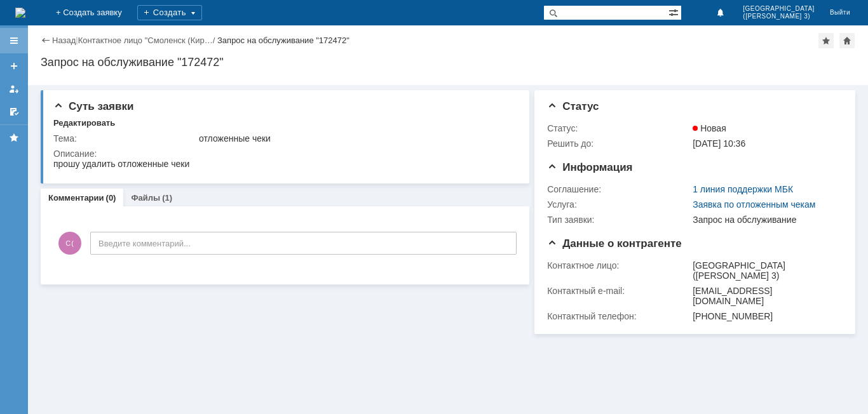  I want to click on a: Мои согласования, so click(14, 111).